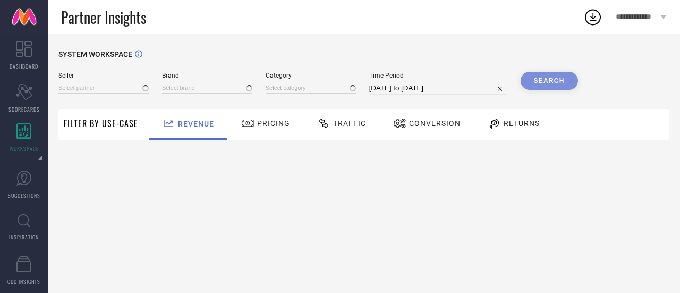 Image resolution: width=680 pixels, height=293 pixels. I want to click on input: Select time period, so click(438, 88).